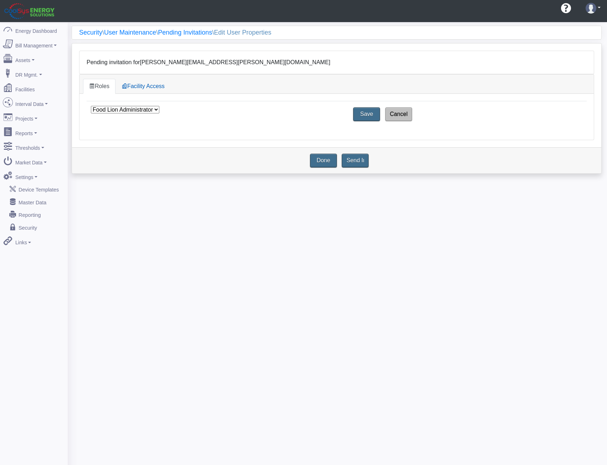 This screenshot has height=465, width=607. What do you see at coordinates (242, 32) in the screenshot?
I see `li: Edit User Properties` at bounding box center [242, 32].